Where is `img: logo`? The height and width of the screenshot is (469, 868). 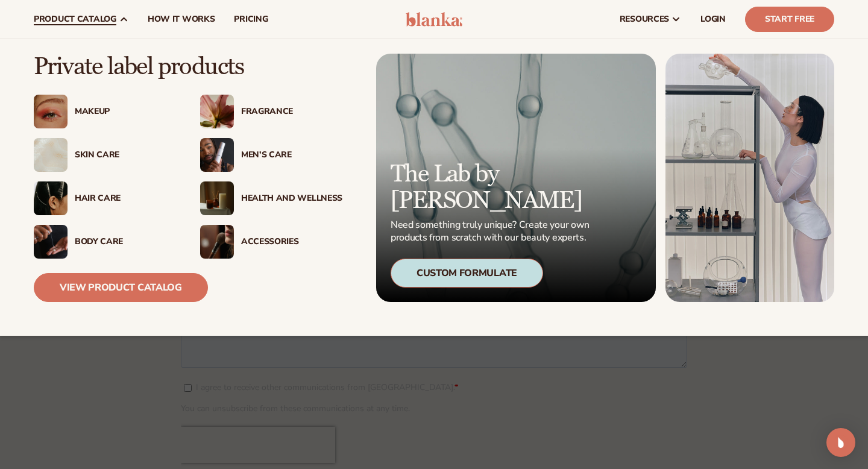 img: logo is located at coordinates (434, 19).